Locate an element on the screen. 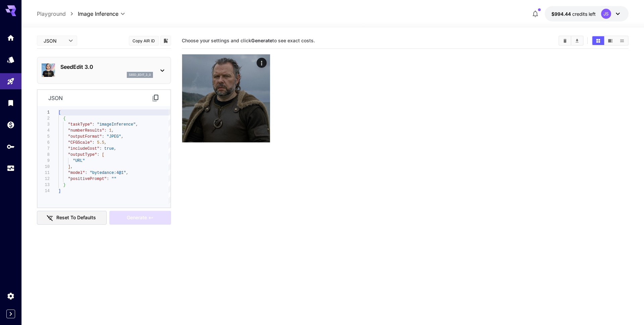 This screenshot has width=644, height=325. div: 8 is located at coordinates (43, 155).